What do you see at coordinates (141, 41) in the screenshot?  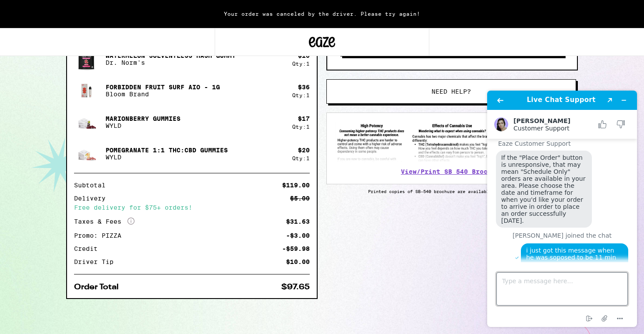 I see `button: Rate this chat as bad` at bounding box center [141, 41].